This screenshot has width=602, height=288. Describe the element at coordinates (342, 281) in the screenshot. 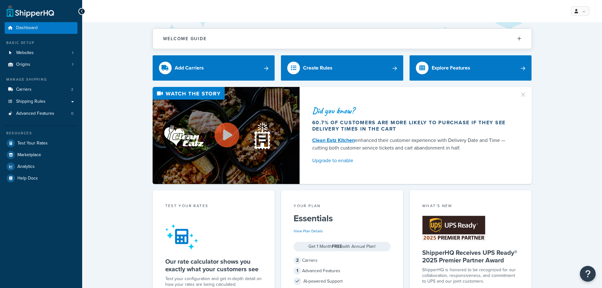

I see `div: AI-powered Support` at that location.